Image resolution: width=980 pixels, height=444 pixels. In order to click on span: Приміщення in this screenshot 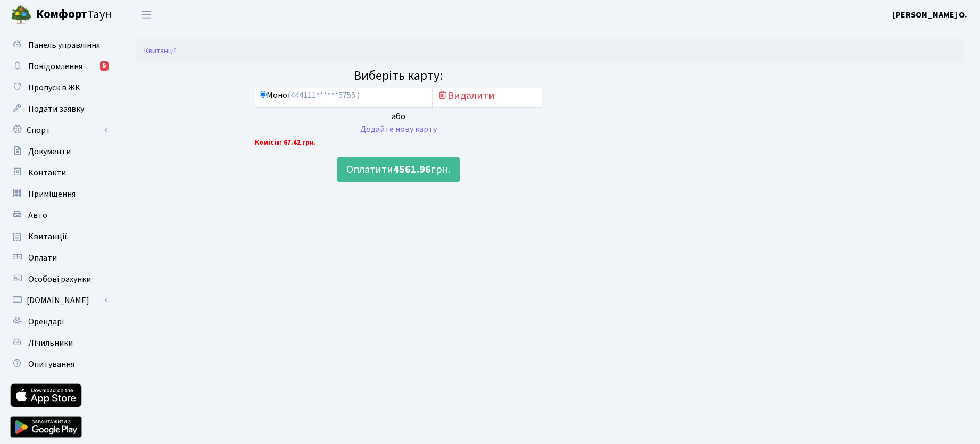, I will do `click(51, 194)`.